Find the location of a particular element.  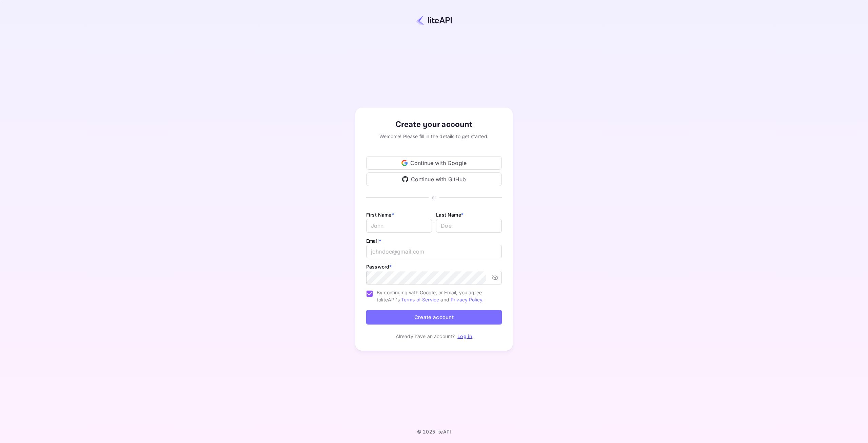

input: johndoe@gmail.com is located at coordinates (434, 251).